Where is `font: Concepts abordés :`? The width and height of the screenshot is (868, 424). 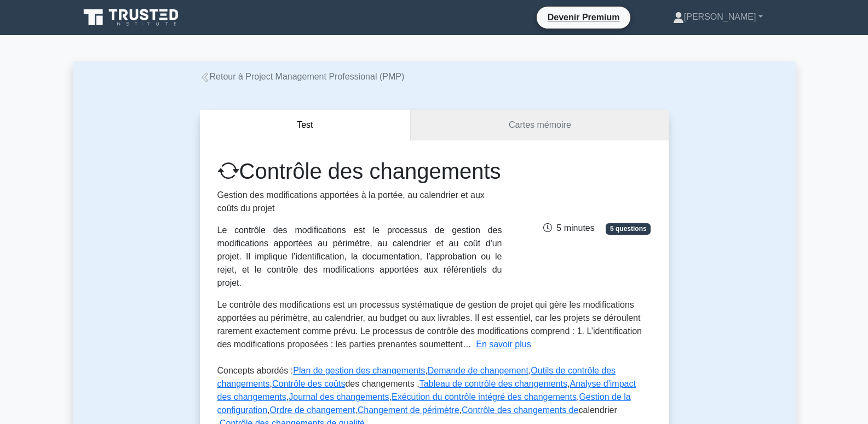 font: Concepts abordés : is located at coordinates (255, 370).